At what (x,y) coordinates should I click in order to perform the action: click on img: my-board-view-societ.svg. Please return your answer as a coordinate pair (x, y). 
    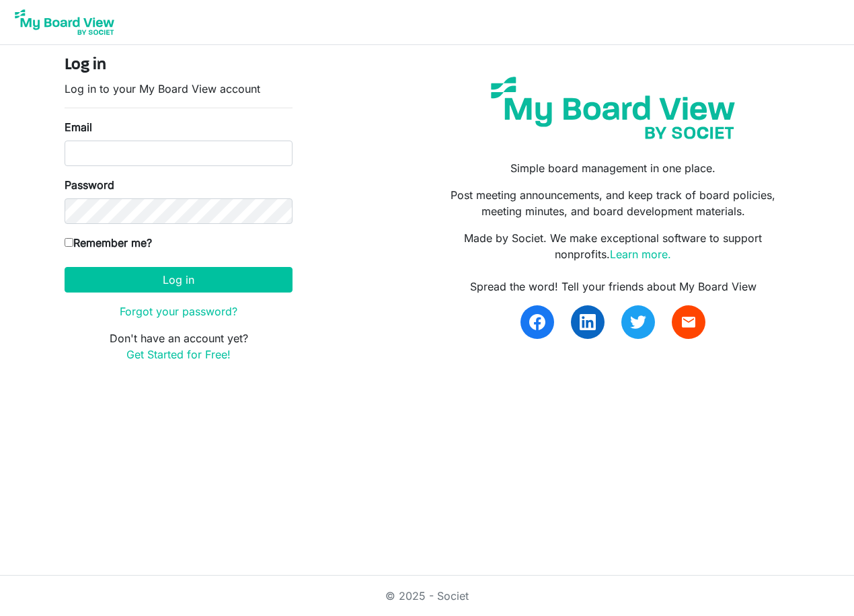
    Looking at the image, I should click on (613, 108).